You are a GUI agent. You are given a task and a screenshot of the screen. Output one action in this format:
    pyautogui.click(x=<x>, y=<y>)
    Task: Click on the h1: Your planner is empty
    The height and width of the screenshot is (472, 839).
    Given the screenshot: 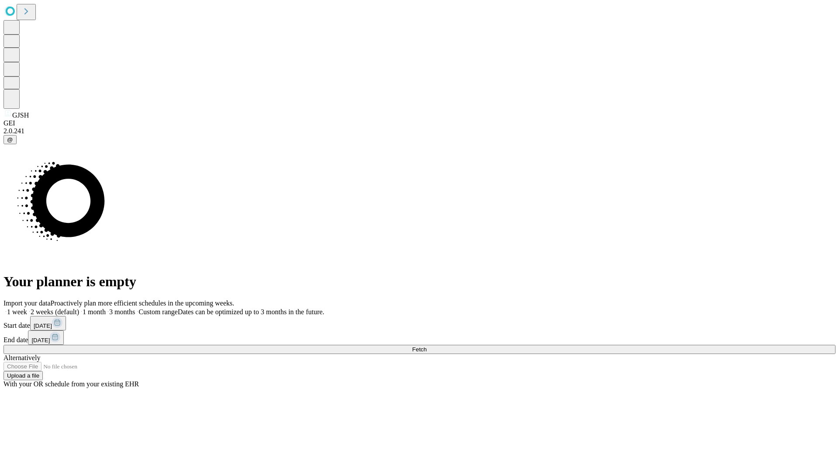 What is the action you would take?
    pyautogui.click(x=419, y=281)
    